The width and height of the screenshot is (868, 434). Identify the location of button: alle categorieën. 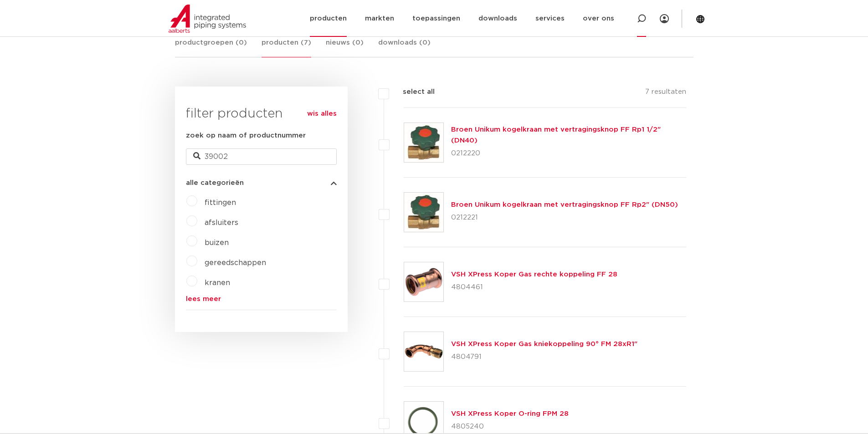
(261, 183).